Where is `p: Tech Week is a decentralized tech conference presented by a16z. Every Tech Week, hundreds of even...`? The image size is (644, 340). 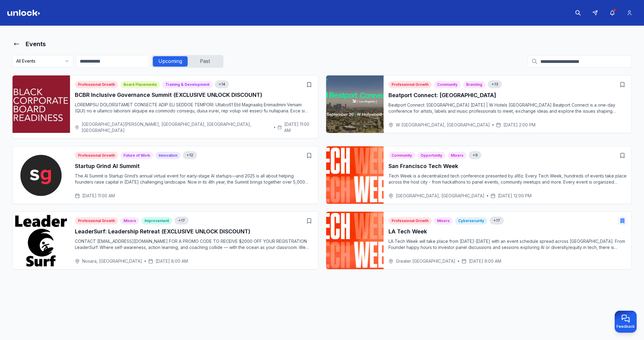
p: Tech Week is a decentralized tech conference presented by a16z. Every Tech Week, hundreds of even... is located at coordinates (508, 179).